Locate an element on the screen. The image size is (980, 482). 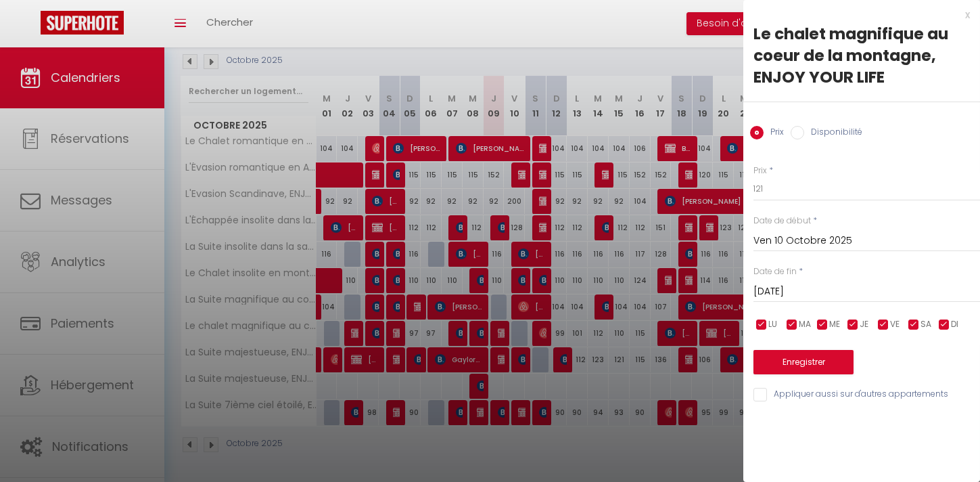
span: MA is located at coordinates (805, 324).